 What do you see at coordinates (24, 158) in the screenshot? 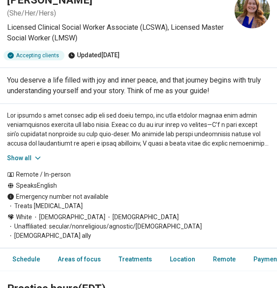
I see `button: Show all` at bounding box center [24, 158].